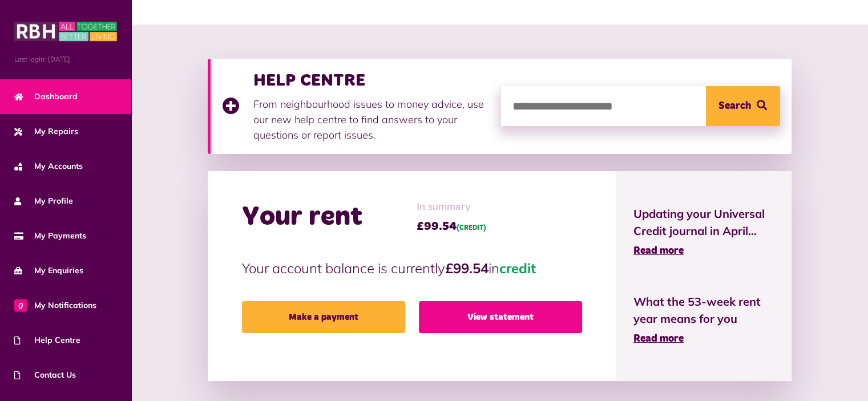 This screenshot has height=401, width=868. I want to click on span: What the 53-week rent year means for you, so click(704, 310).